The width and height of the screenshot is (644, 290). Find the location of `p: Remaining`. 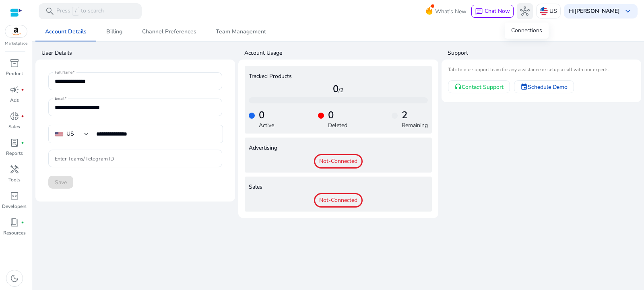

p: Remaining is located at coordinates (415, 125).